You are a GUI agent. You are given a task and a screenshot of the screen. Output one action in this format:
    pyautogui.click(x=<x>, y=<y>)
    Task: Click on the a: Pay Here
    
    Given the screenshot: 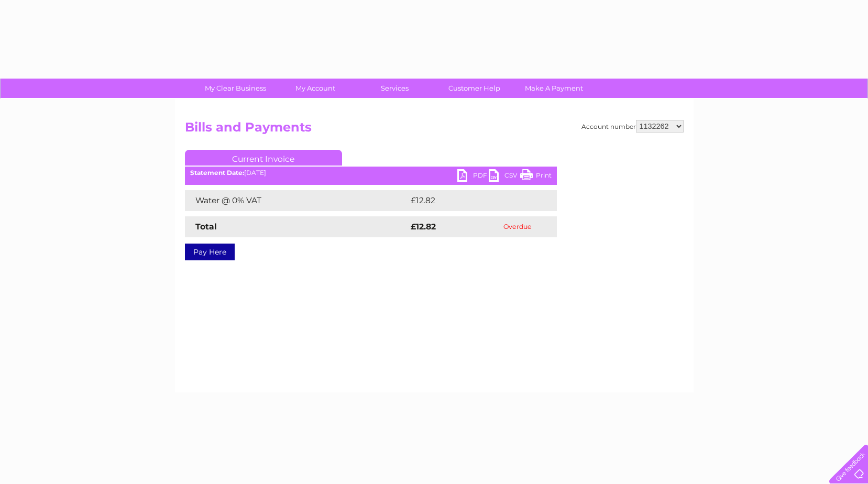 What is the action you would take?
    pyautogui.click(x=210, y=252)
    